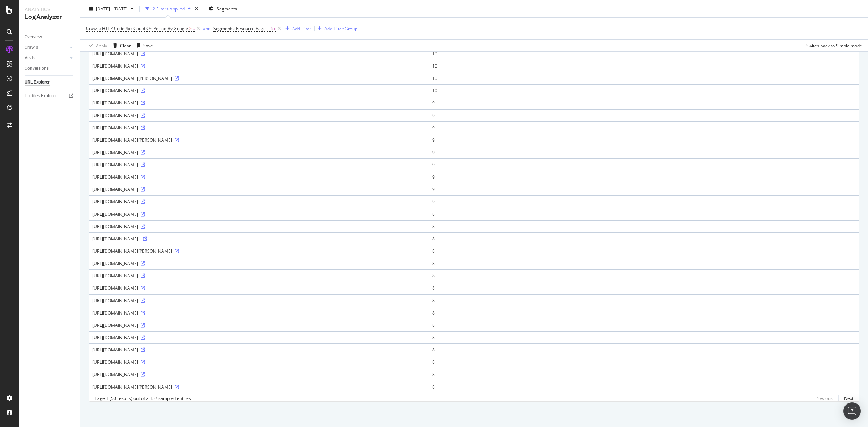 This screenshot has height=427, width=868. I want to click on button: Save, so click(144, 46).